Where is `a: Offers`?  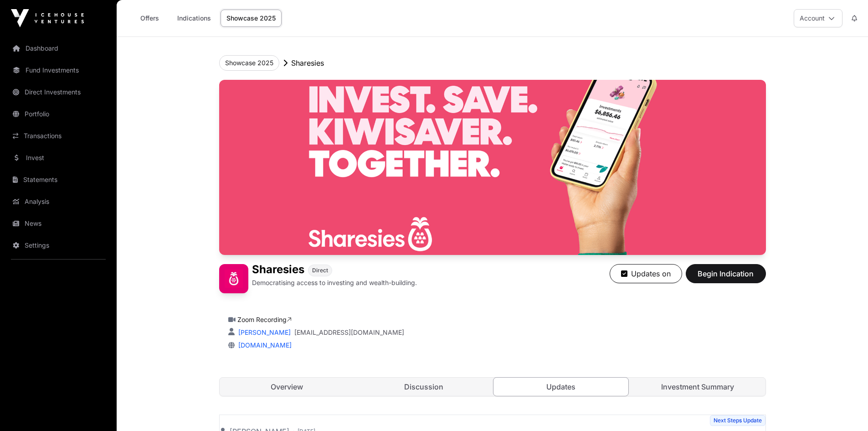 a: Offers is located at coordinates (149, 19).